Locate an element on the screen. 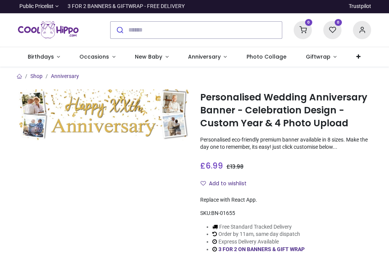 This screenshot has height=253, width=389. a: Logo of Cool Hippo is located at coordinates (48, 30).